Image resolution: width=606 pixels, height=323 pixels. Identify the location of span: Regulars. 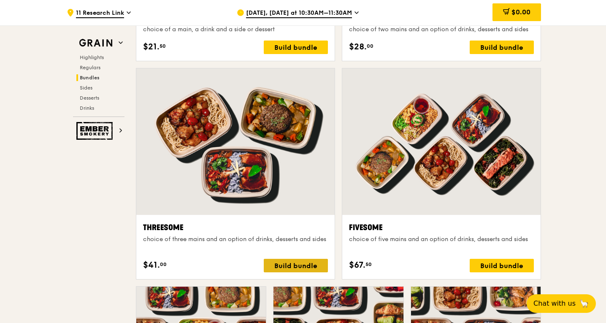
(90, 68).